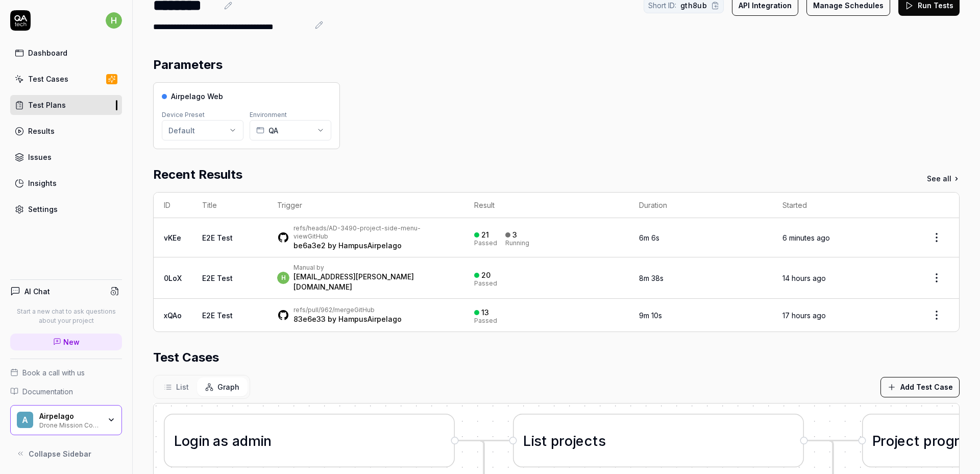  What do you see at coordinates (70, 425) in the screenshot?
I see `div: Drone Mission Control` at bounding box center [70, 425].